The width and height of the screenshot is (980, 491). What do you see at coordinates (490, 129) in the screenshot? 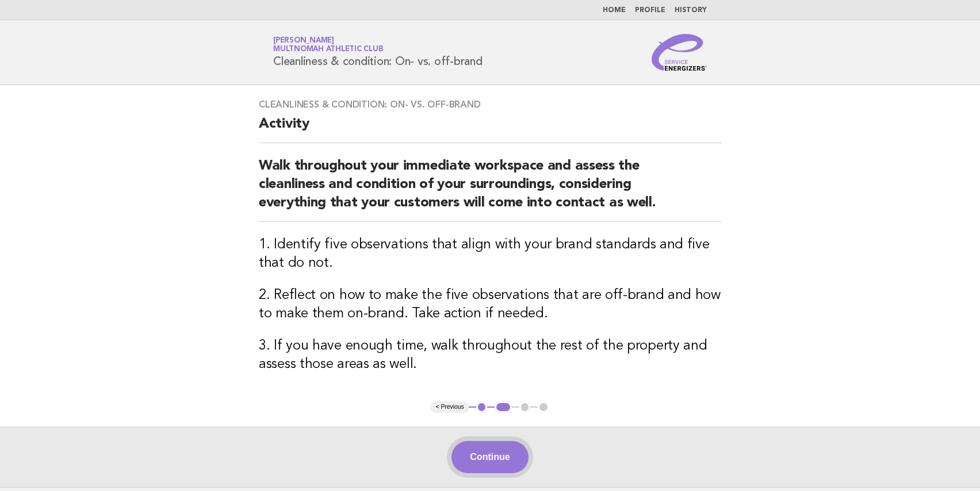
I see `h2: Activity` at bounding box center [490, 129].